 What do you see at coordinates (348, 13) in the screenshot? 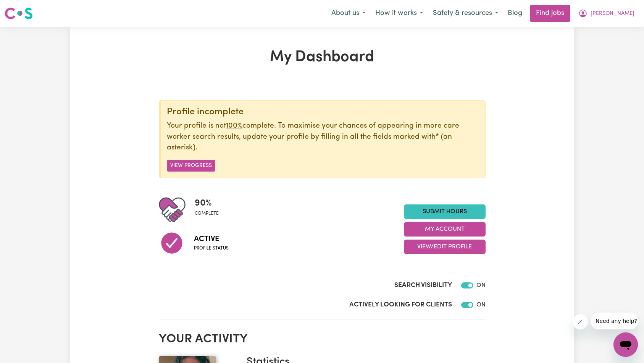
I see `button: About us` at bounding box center [348, 13].